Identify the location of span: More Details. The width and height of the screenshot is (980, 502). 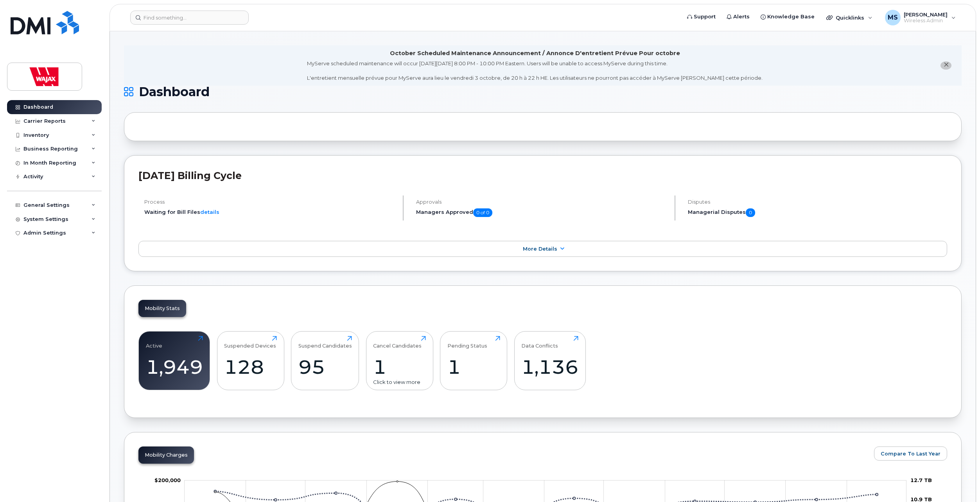
(540, 249).